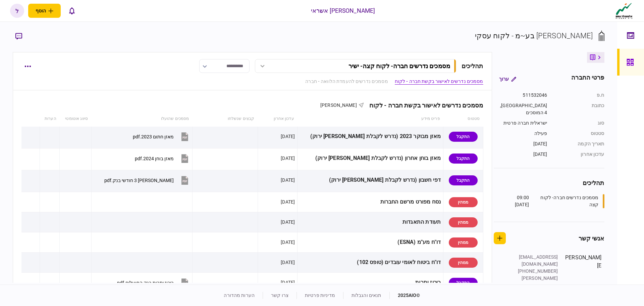 The image size is (644, 306). I want to click on div: פרטי החברה, so click(588, 79).